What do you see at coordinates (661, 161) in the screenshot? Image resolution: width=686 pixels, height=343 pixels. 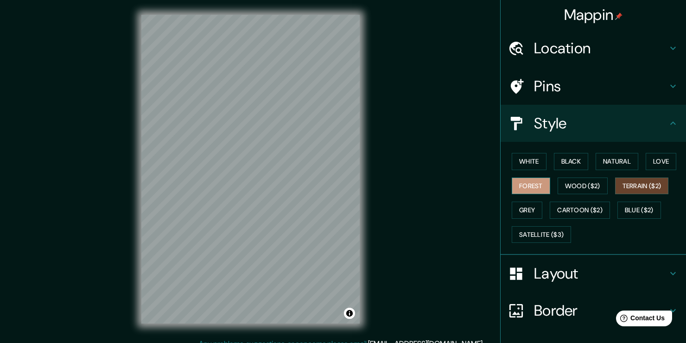 I see `button: Love` at bounding box center [661, 161].